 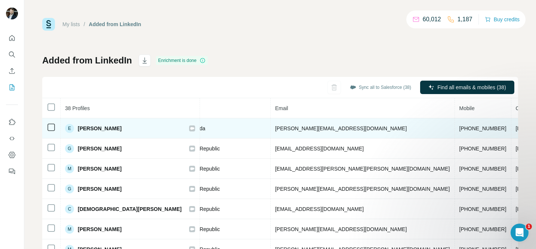 I want to click on button: Buy credits, so click(x=502, y=19).